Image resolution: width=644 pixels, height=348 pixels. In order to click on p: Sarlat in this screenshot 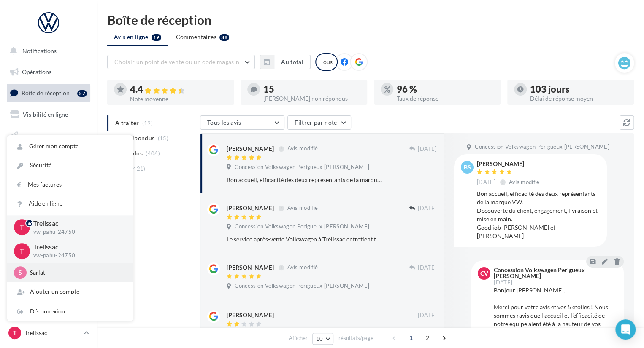, I will do `click(77, 272)`.